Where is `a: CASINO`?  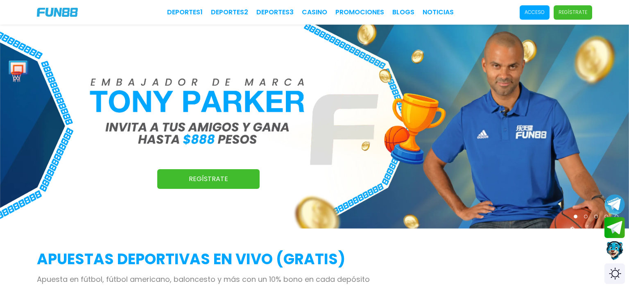
a: CASINO is located at coordinates (314, 12).